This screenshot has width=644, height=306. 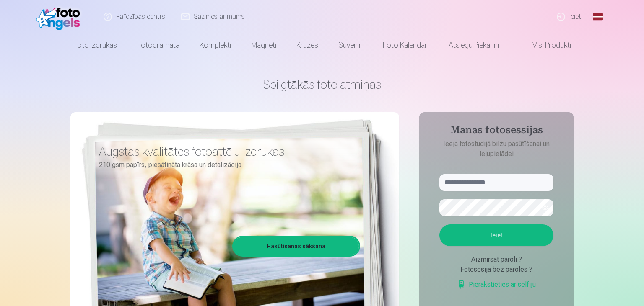 I want to click on h3: Augstas kvalitātes fotoattēlu izdrukas, so click(x=226, y=152).